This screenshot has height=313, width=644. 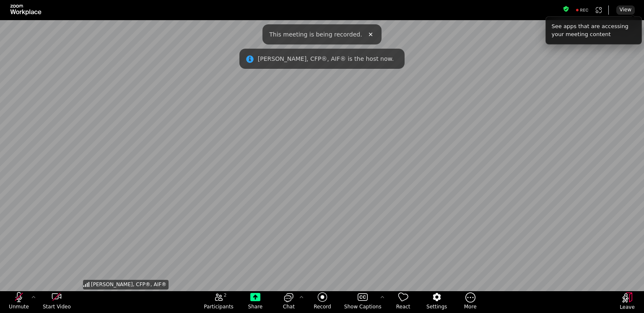 I want to click on span: View, so click(x=625, y=9).